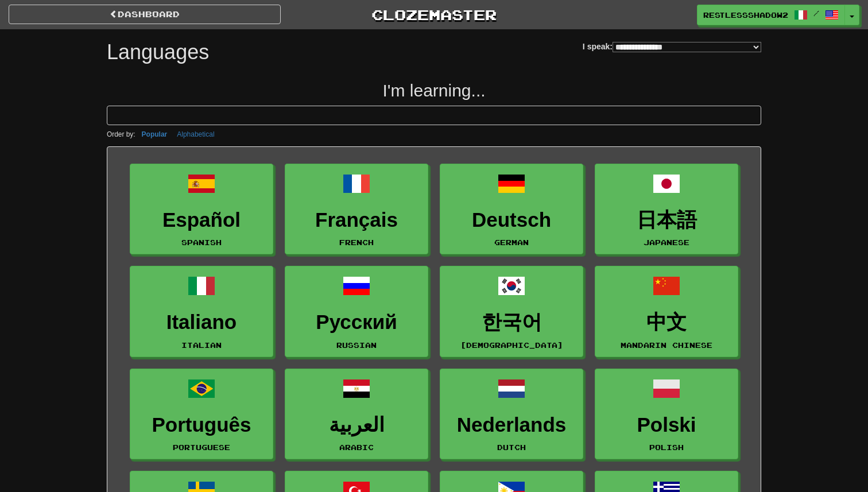 The image size is (868, 492). I want to click on h3: Polski, so click(666, 425).